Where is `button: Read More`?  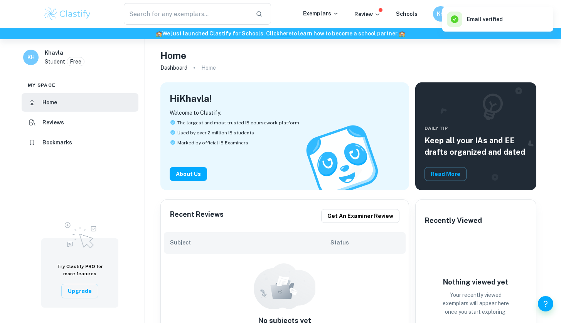
button: Read More is located at coordinates (445, 174).